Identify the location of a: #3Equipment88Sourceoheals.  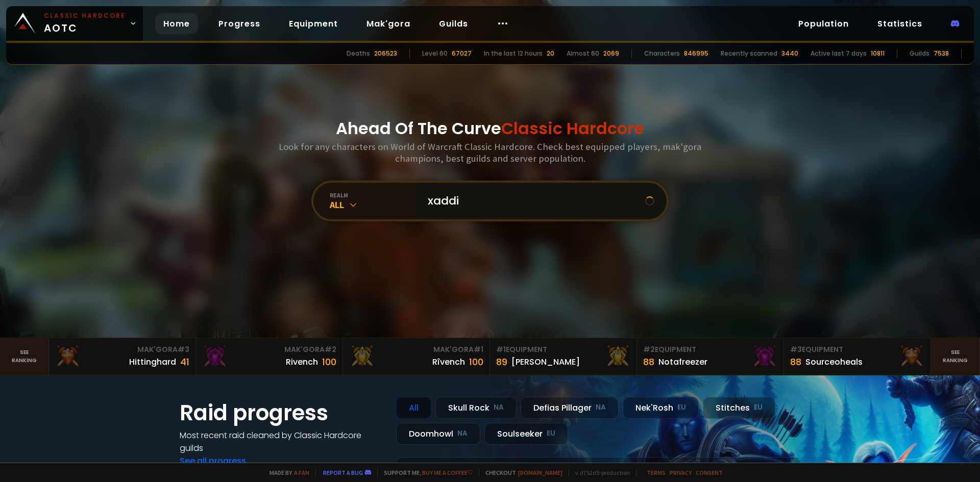
(857, 356).